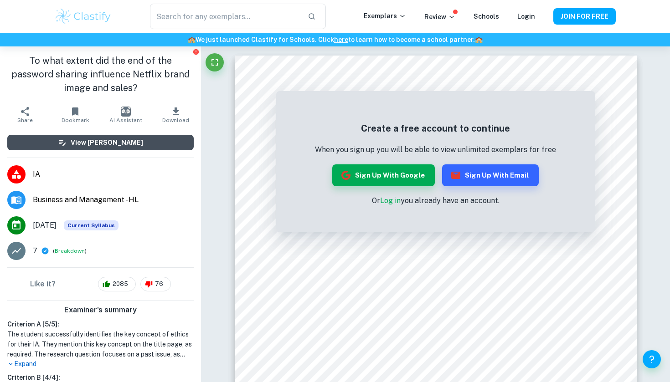  I want to click on input: Search for any exemplars..., so click(225, 16).